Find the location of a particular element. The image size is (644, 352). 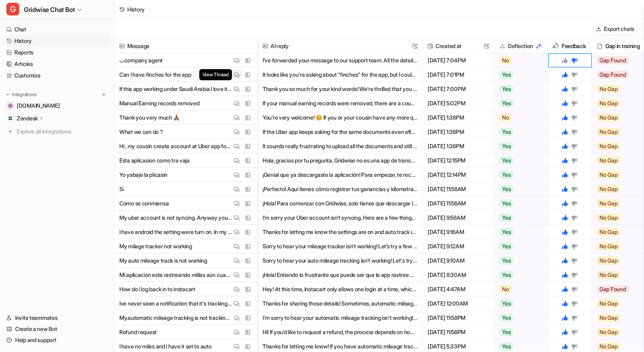

img: Zendesk is located at coordinates (10, 118).